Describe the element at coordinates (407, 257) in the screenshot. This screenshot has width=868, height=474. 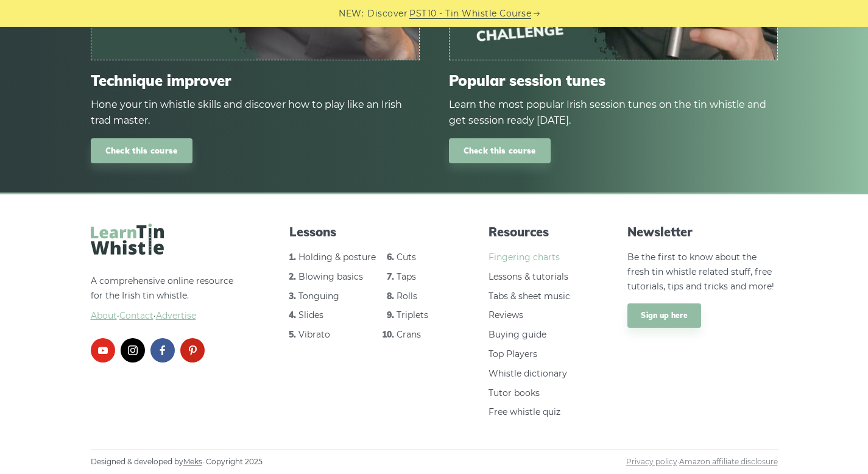
I see `a: Cuts` at that location.